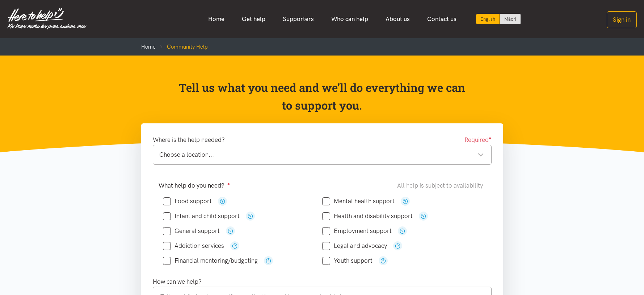 The image size is (644, 295). Describe the element at coordinates (350, 19) in the screenshot. I see `a: Who can help` at that location.